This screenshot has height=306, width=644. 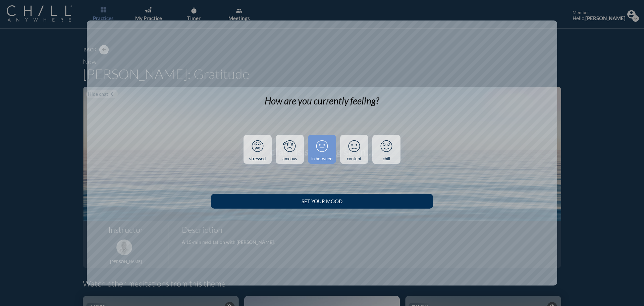 I want to click on div: Set your Mood, so click(x=321, y=201).